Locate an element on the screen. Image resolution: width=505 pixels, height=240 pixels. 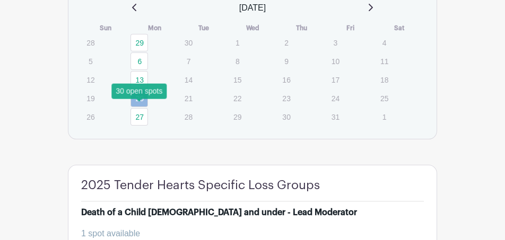
p: 25 is located at coordinates (384, 98).